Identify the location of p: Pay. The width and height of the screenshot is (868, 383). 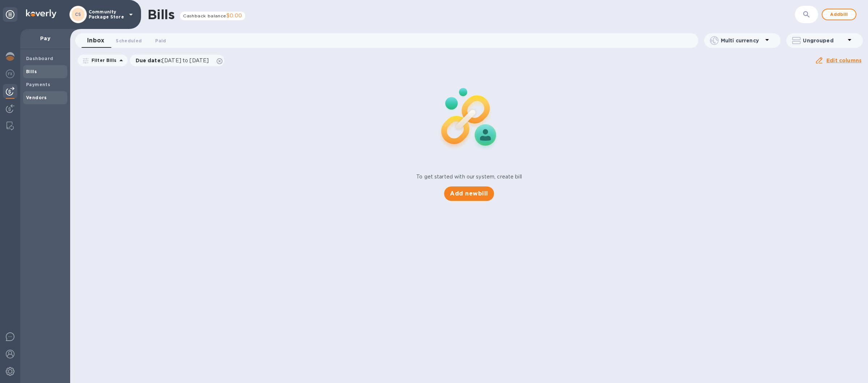
(45, 38).